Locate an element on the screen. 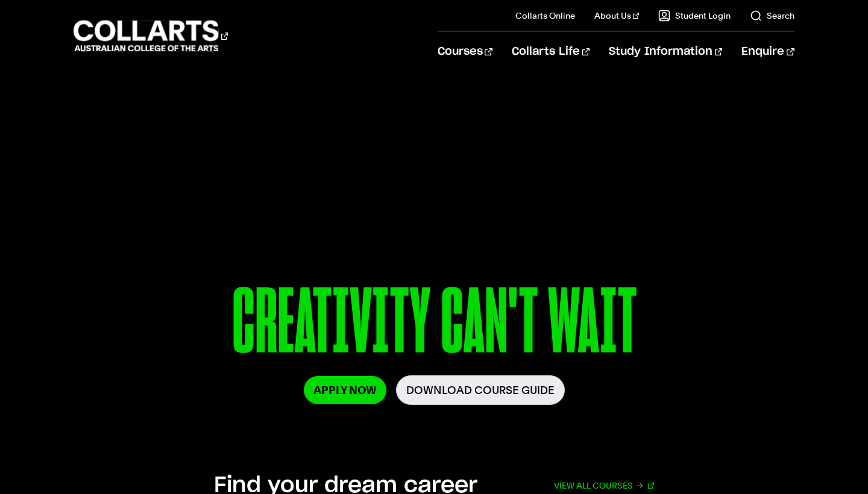 The width and height of the screenshot is (868, 494). a: About Us is located at coordinates (617, 16).